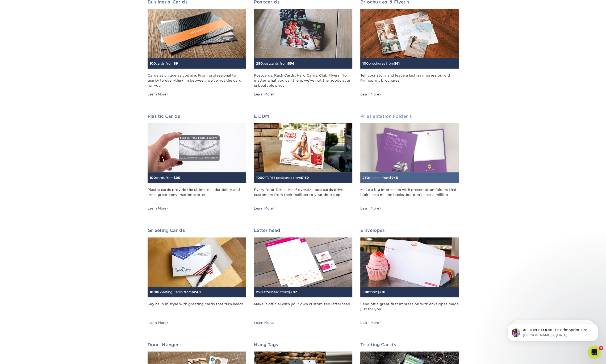 The height and width of the screenshot is (364, 606). I want to click on span: 169, so click(306, 178).